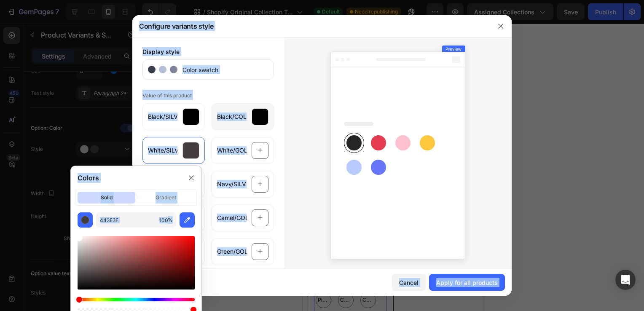 This screenshot has width=644, height=311. I want to click on div: Apply for all products, so click(467, 283).